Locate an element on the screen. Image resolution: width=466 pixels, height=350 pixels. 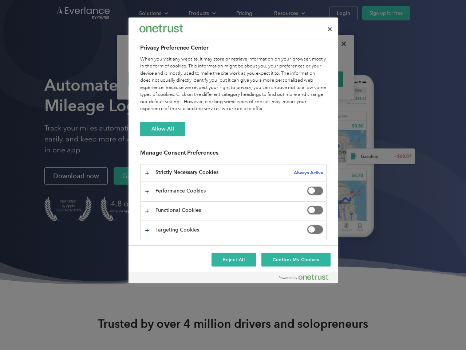
button: Confirm My Choices is located at coordinates (296, 259).